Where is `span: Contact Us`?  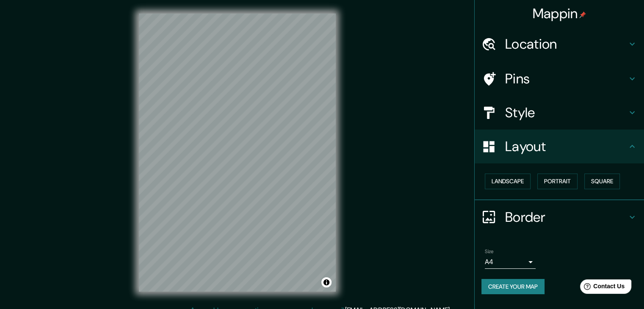 span: Contact Us is located at coordinates (40, 10).